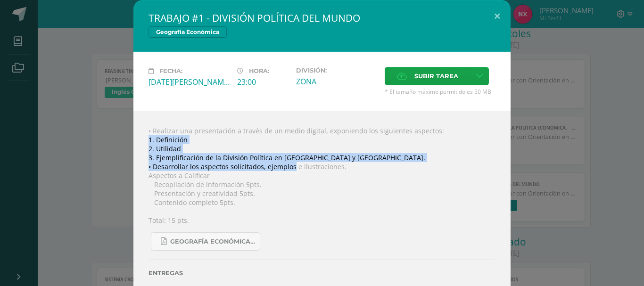  What do you see at coordinates (337, 81) in the screenshot?
I see `div: ZONA` at bounding box center [337, 81].